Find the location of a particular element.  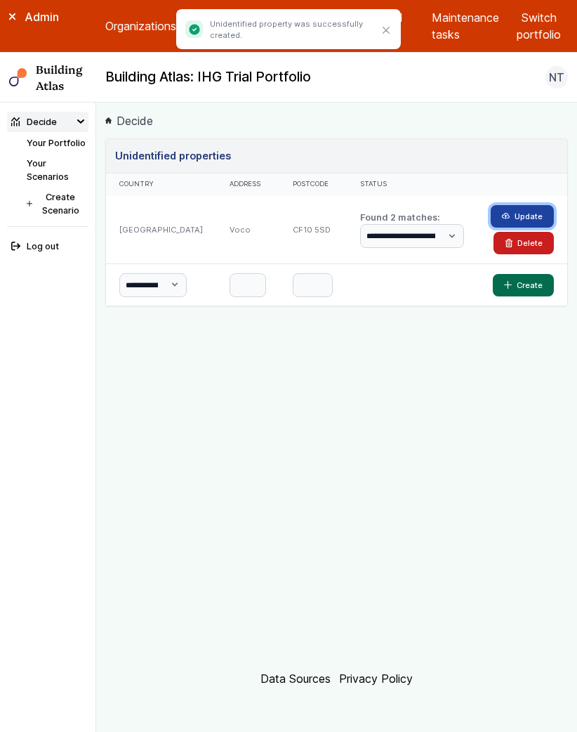

div: Country is located at coordinates (161, 184).